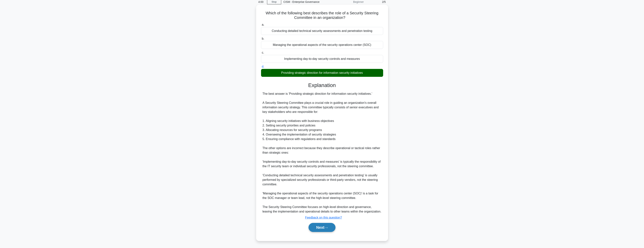 Image resolution: width=644 pixels, height=248 pixels. What do you see at coordinates (322, 31) in the screenshot?
I see `div: Conducting detailed technical security assessments and penetration testing` at bounding box center [322, 31].